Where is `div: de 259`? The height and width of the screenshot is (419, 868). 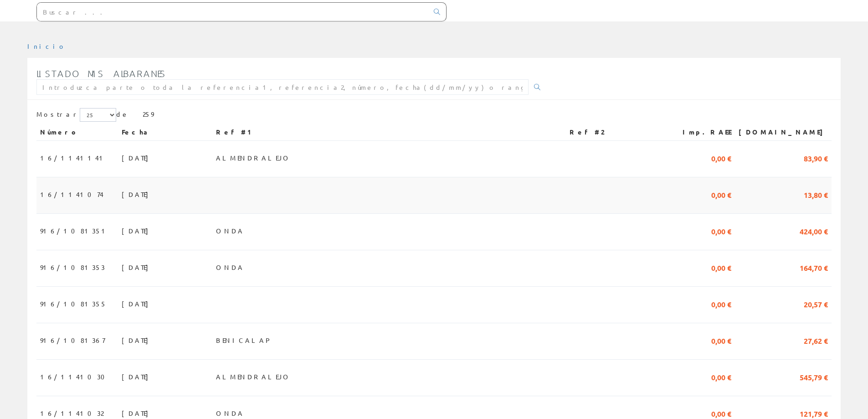 div: de 259 is located at coordinates (434, 116).